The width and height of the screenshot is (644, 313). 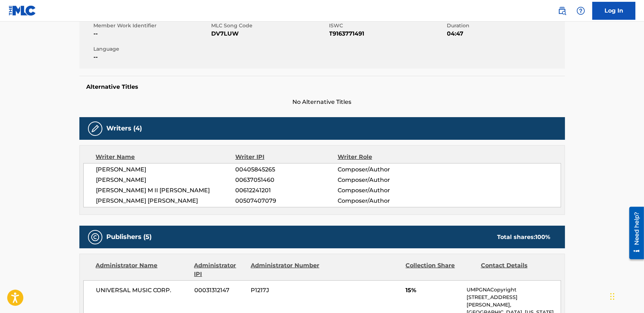 I want to click on span: MLC Song Code, so click(x=269, y=26).